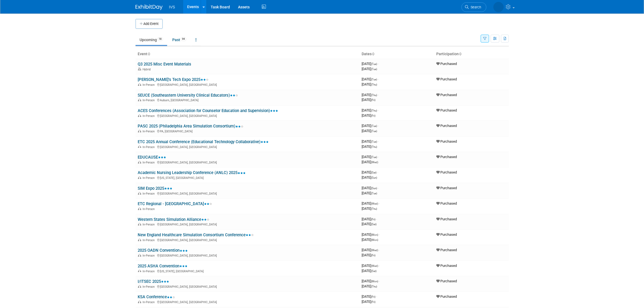  What do you see at coordinates (179, 40) in the screenshot?
I see `a: Past94` at bounding box center [179, 40].